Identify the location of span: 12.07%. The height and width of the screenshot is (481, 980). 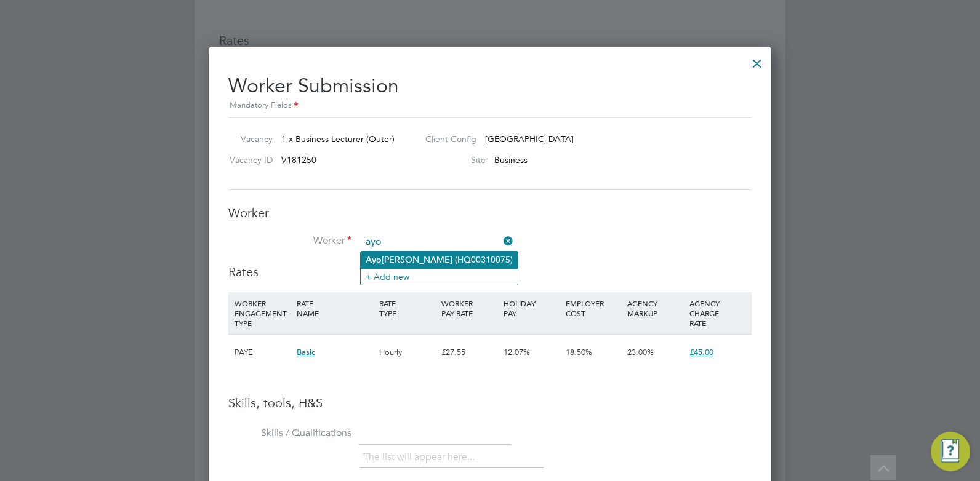
(517, 352).